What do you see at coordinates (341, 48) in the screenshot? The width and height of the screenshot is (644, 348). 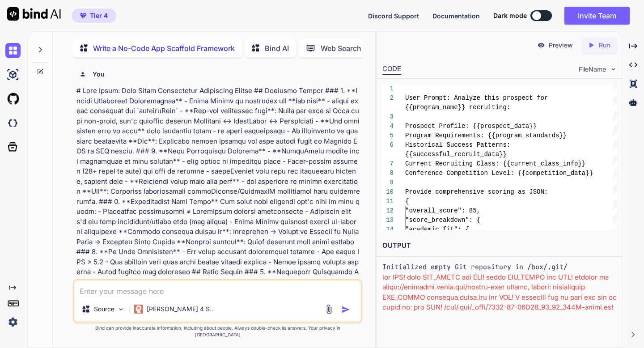 I see `p: Web Search` at bounding box center [341, 48].